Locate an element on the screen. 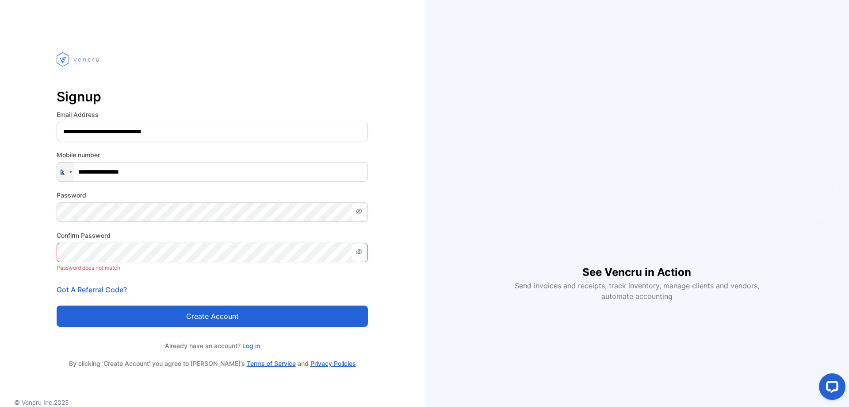 The height and width of the screenshot is (407, 849). label: Confirm Password is located at coordinates (212, 235).